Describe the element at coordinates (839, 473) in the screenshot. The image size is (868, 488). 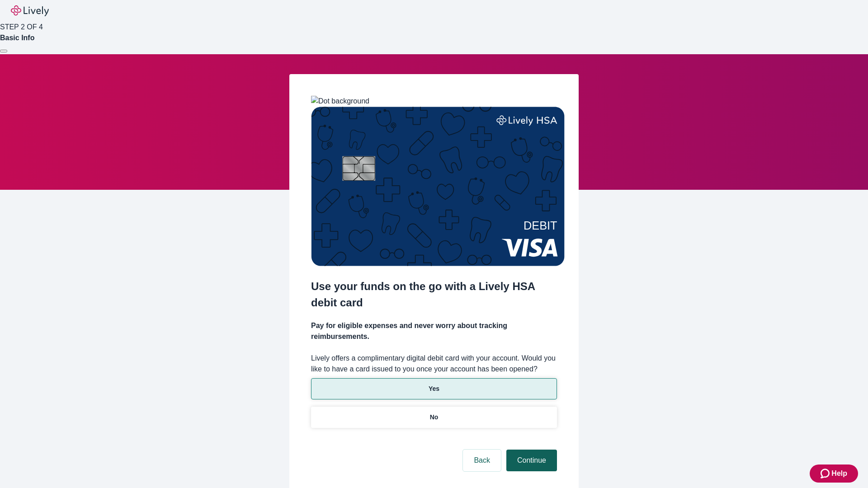
I see `span: Help` at that location.